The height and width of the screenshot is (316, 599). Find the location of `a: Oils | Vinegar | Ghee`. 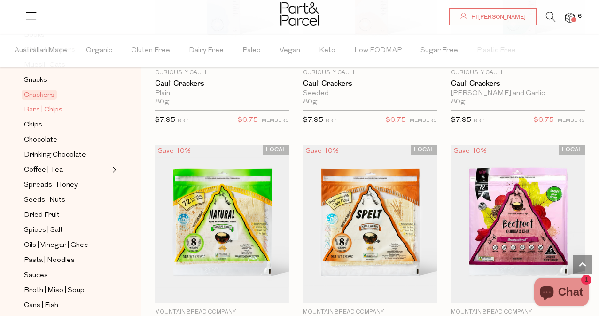

a: Oils | Vinegar | Ghee is located at coordinates (67, 245).